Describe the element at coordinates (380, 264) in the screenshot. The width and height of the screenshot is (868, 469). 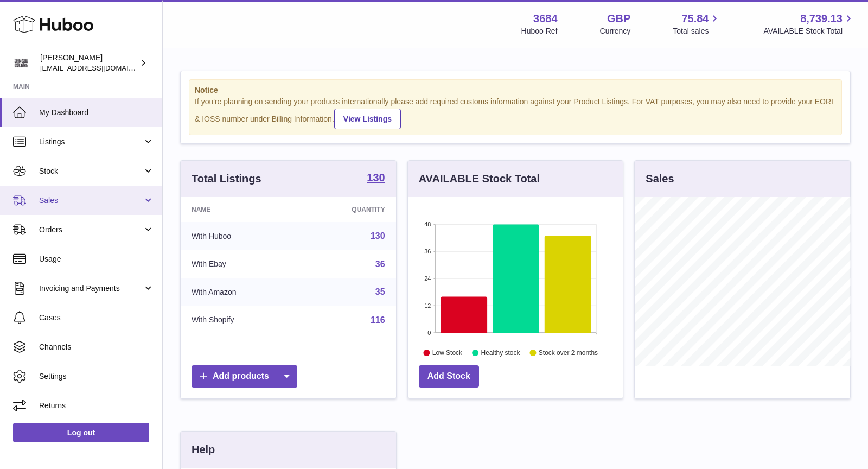
I see `a: 36` at that location.